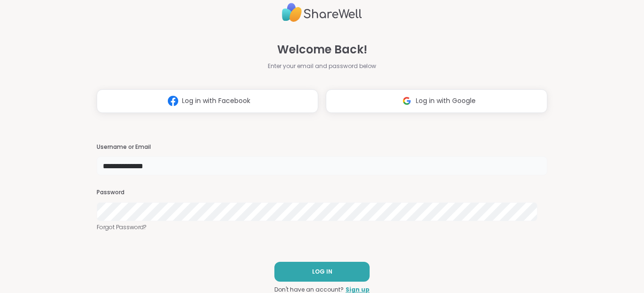 The image size is (644, 293). Describe the element at coordinates (322, 49) in the screenshot. I see `span: Welcome Back!` at that location.